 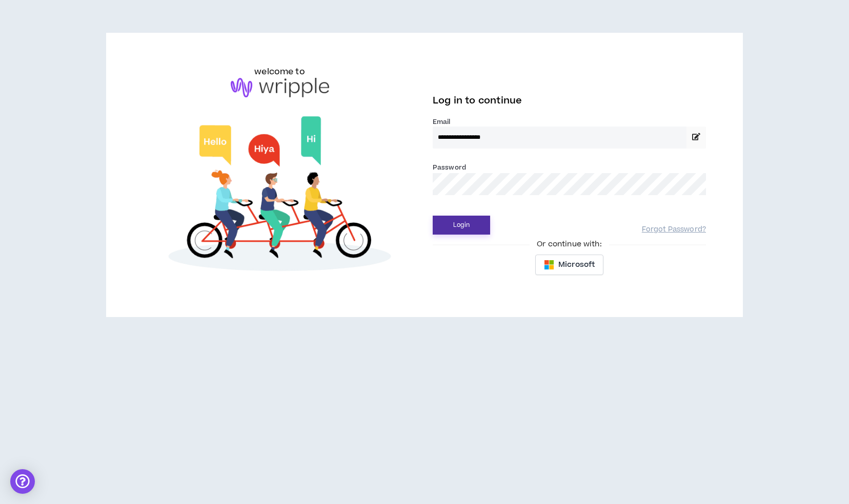 What do you see at coordinates (569, 245) in the screenshot?
I see `span: Or continue with:` at bounding box center [569, 245].